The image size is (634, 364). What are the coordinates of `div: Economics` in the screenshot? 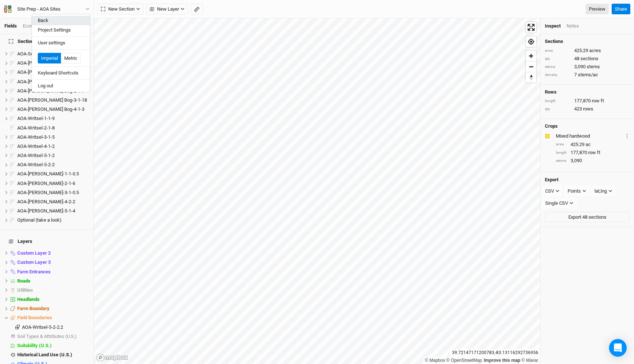 It's located at (34, 26).